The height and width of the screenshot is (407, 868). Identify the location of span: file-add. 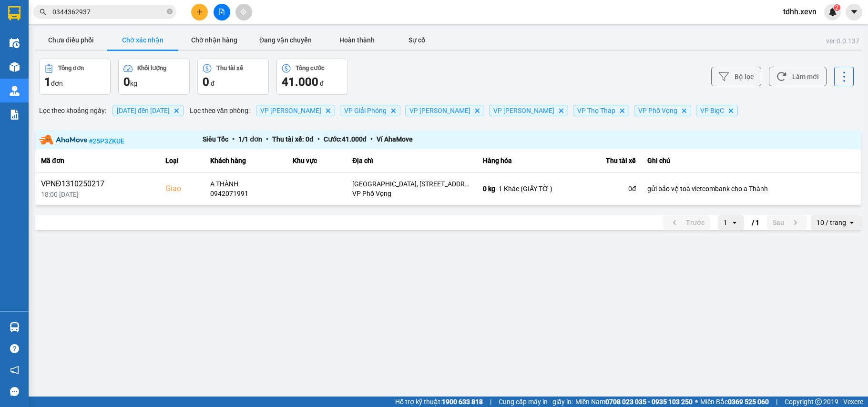
(222, 12).